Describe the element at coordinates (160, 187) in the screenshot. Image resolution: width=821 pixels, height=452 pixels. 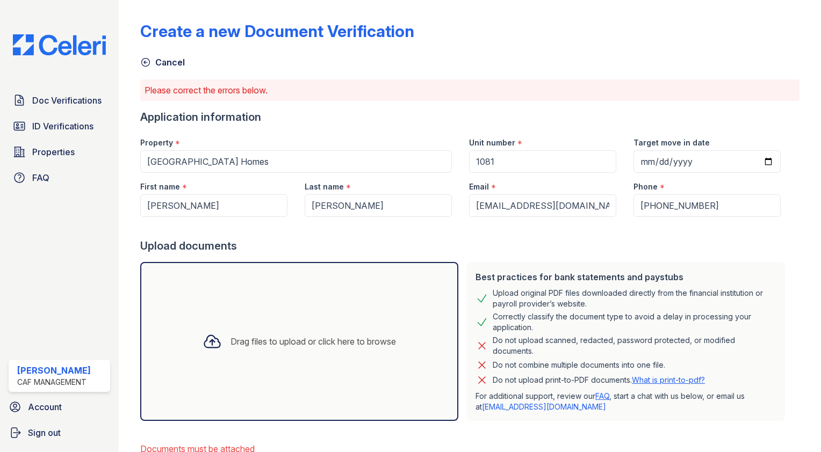
I see `label: First name` at that location.